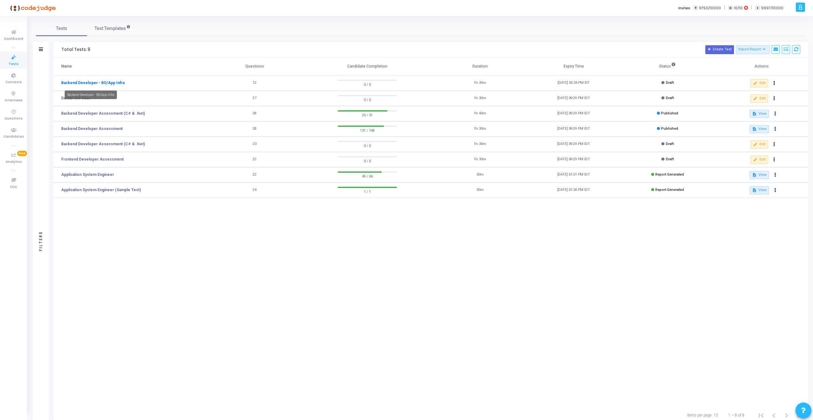  I want to click on span: 10/10, so click(738, 8).